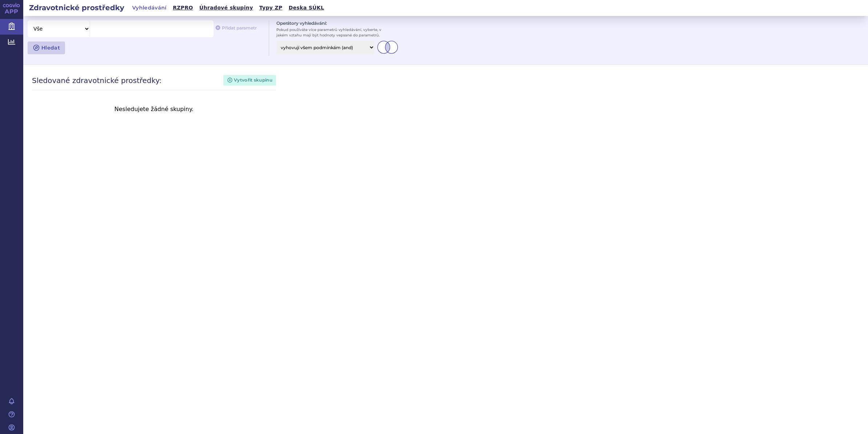 The height and width of the screenshot is (434, 868). I want to click on button: Hledat, so click(46, 48).